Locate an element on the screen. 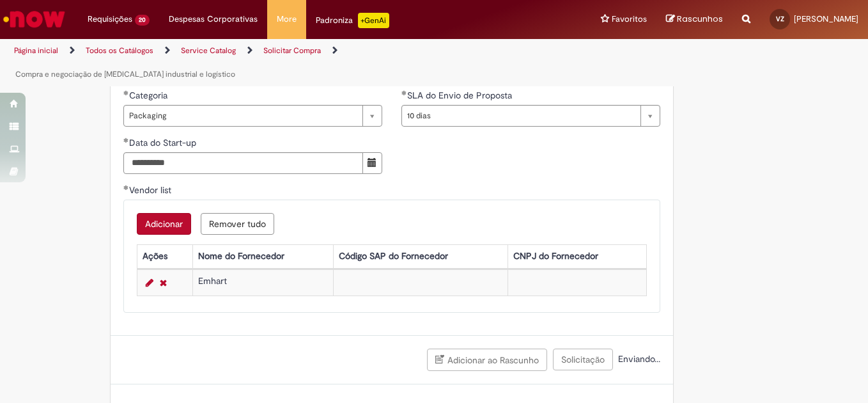  p: +GenAi is located at coordinates (373, 21).